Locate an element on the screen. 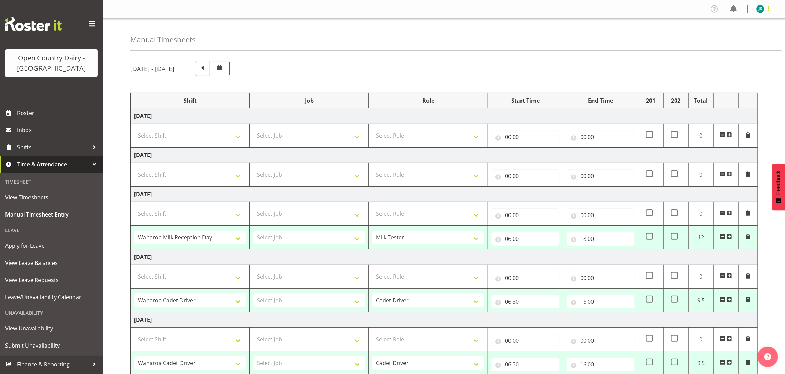  h4: Manual Timesheets is located at coordinates (163, 39).